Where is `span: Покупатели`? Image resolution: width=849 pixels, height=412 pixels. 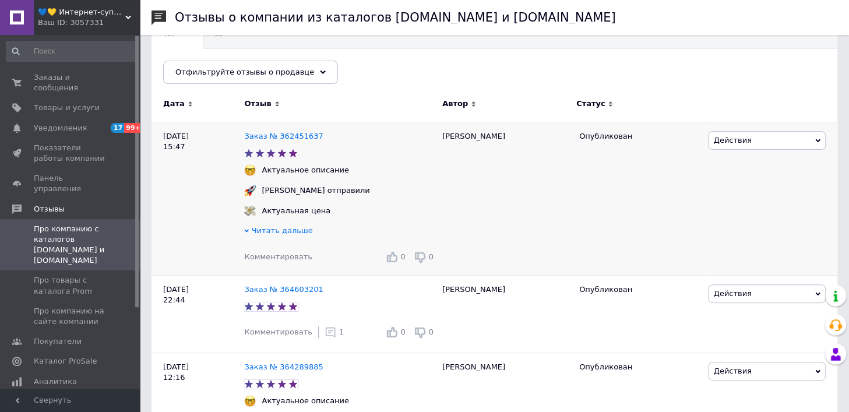
span: Покупатели is located at coordinates (58, 341).